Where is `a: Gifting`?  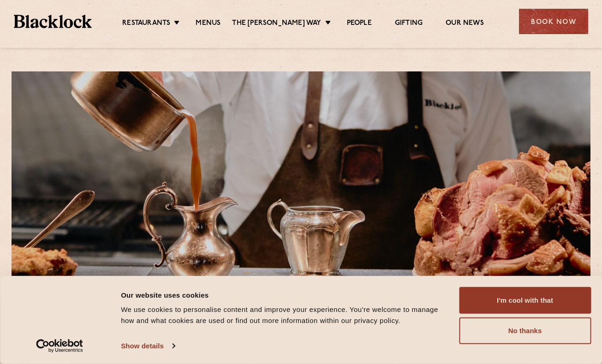 a: Gifting is located at coordinates (409, 24).